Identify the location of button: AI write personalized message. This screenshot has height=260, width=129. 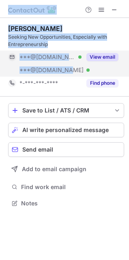
(66, 130).